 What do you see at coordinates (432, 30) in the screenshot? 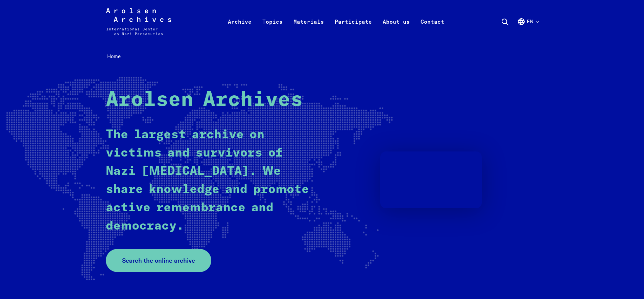
I see `a: Contact` at bounding box center [432, 30].